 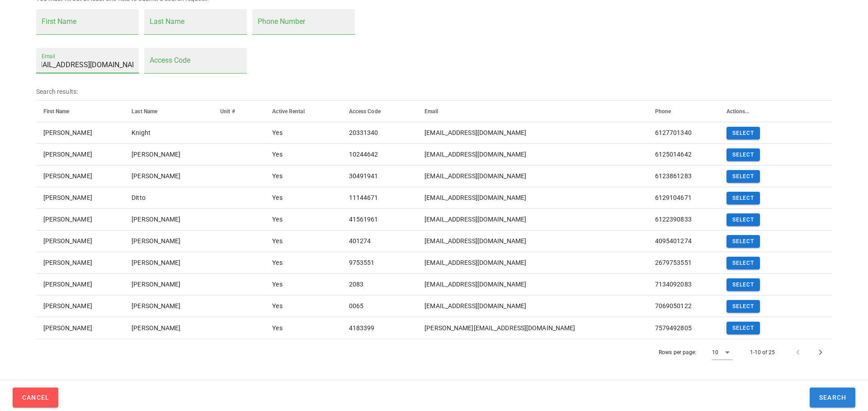 I want to click on span: Last Name, so click(x=144, y=112).